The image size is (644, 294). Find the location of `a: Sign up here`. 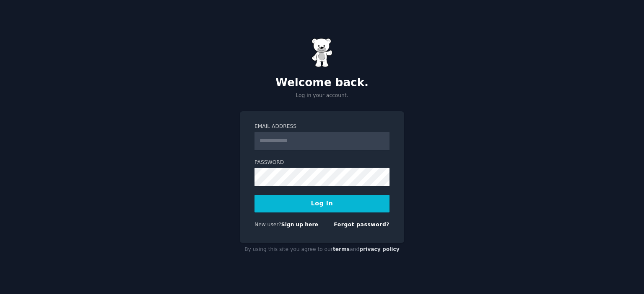

a: Sign up here is located at coordinates (300, 225).